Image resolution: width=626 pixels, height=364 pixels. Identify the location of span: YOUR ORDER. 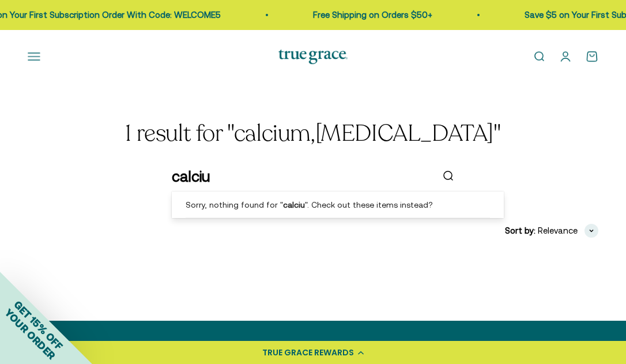
(30, 334).